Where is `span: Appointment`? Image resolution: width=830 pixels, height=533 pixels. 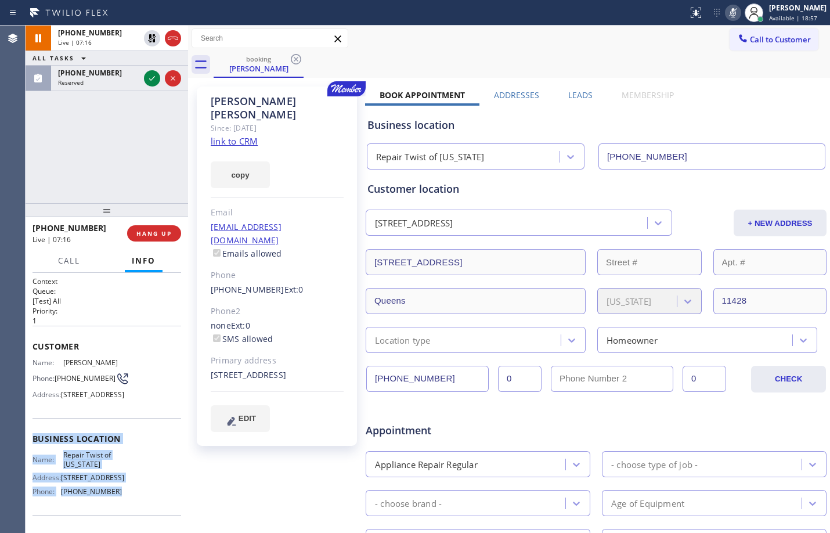
span: Appointment is located at coordinates (442, 430).